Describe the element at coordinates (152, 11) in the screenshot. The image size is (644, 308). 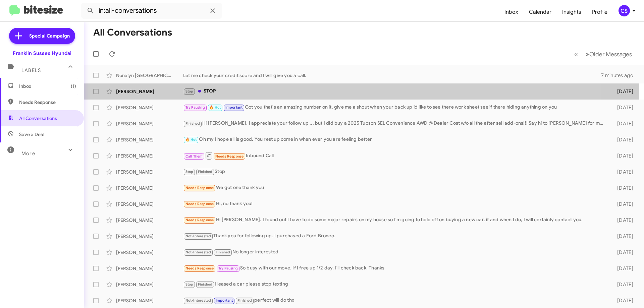
I see `input: Search` at that location.